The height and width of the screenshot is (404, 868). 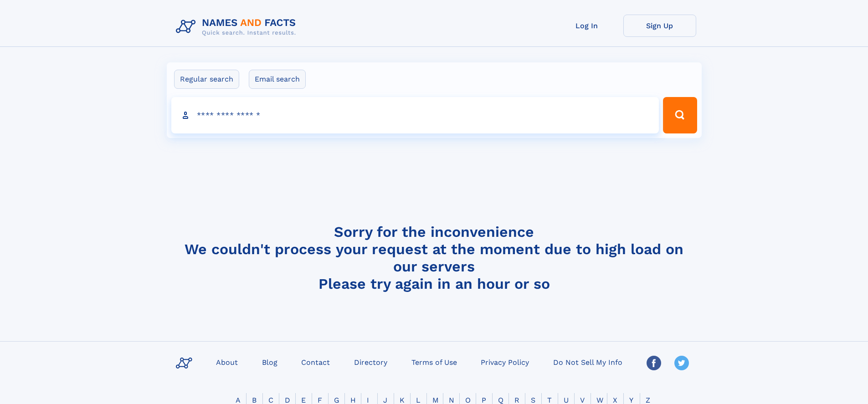 I want to click on label: Email search, so click(x=277, y=79).